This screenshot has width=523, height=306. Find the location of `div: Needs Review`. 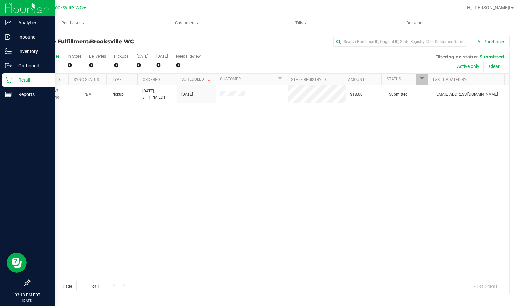

div: Needs Review is located at coordinates (188, 56).